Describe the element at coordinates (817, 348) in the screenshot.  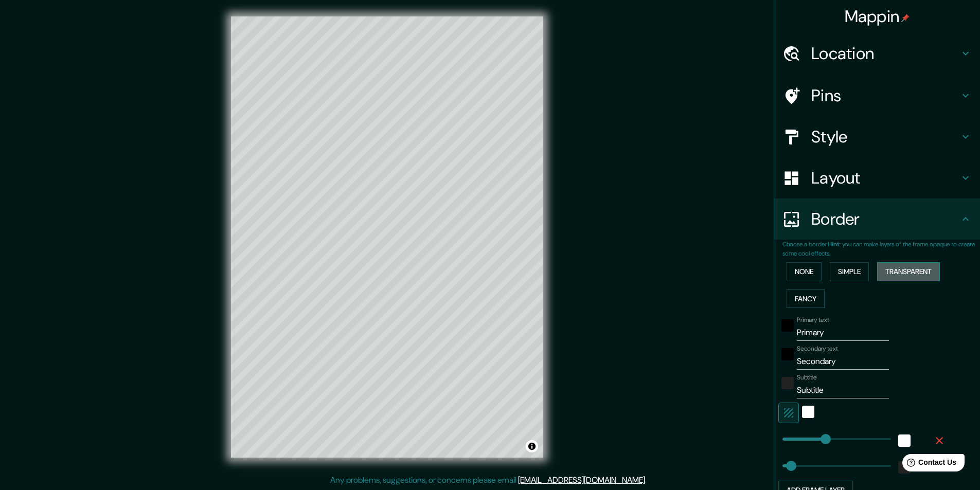
I see `label: Secondary text` at that location.